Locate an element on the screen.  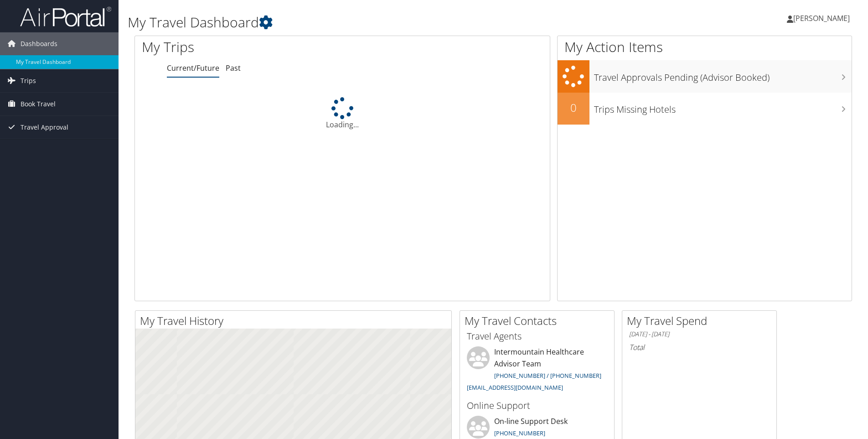
h3: Trips Missing Hotels is located at coordinates (723, 107).